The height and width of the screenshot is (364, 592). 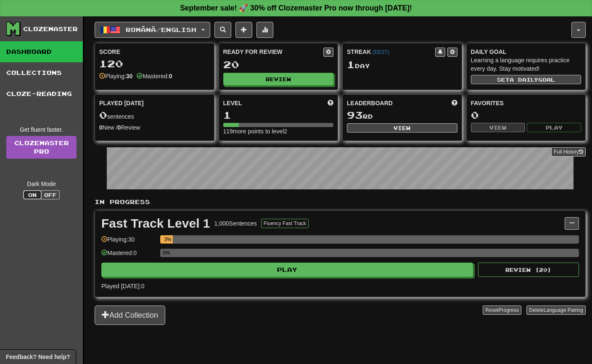 What do you see at coordinates (155, 128) in the screenshot?
I see `div: New / Review` at bounding box center [155, 128].